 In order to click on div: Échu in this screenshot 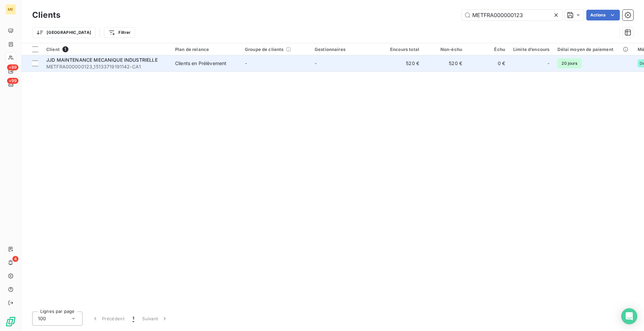, I will do `click(488, 50)`.